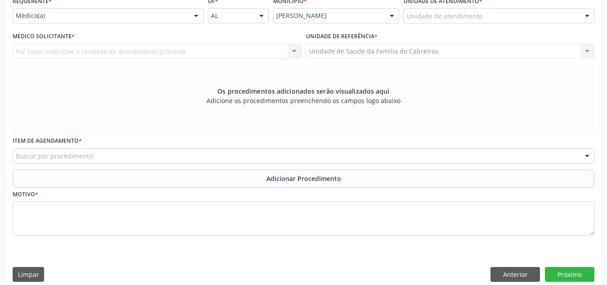  Describe the element at coordinates (570, 275) in the screenshot. I see `button: Próximo` at that location.